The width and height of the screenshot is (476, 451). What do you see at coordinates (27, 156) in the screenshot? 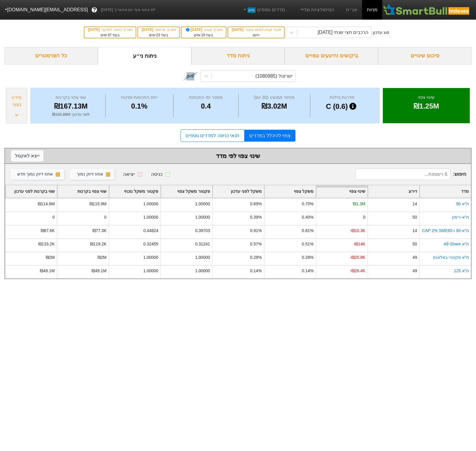
I see `button: ייצא לאקסל` at bounding box center [27, 156].